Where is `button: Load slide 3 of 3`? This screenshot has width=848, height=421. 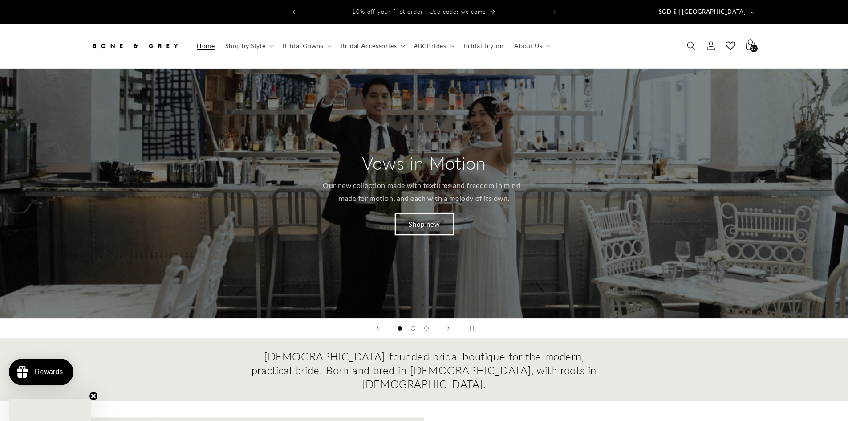 button: Load slide 3 of 3 is located at coordinates (427, 328).